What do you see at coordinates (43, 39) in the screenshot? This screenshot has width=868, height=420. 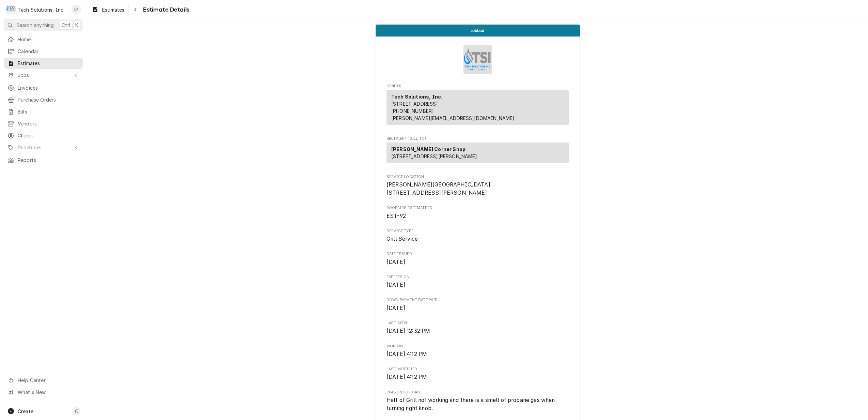 I see `a: Home` at bounding box center [43, 39].